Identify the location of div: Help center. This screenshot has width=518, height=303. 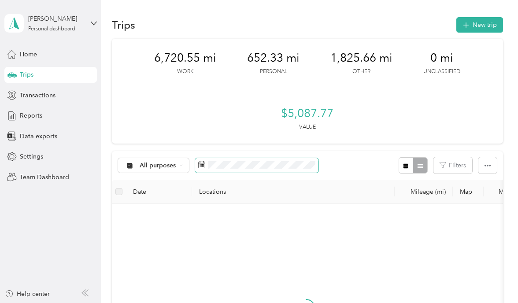
(27, 294).